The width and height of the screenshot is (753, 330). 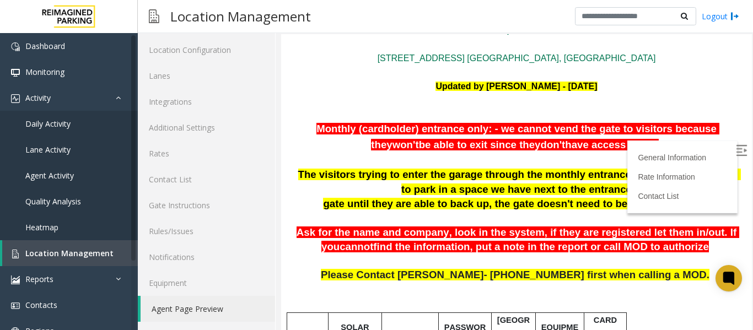 I want to click on span: The visitors trying to enter the garage through the monthly entrance need to be instructed to par..., so click(x=238, y=148).